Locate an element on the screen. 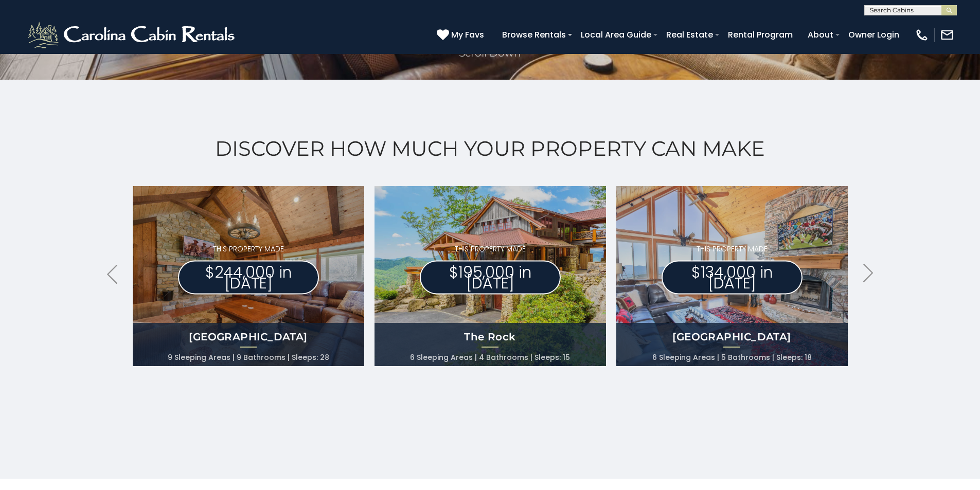  a: My Favs is located at coordinates (462, 35).